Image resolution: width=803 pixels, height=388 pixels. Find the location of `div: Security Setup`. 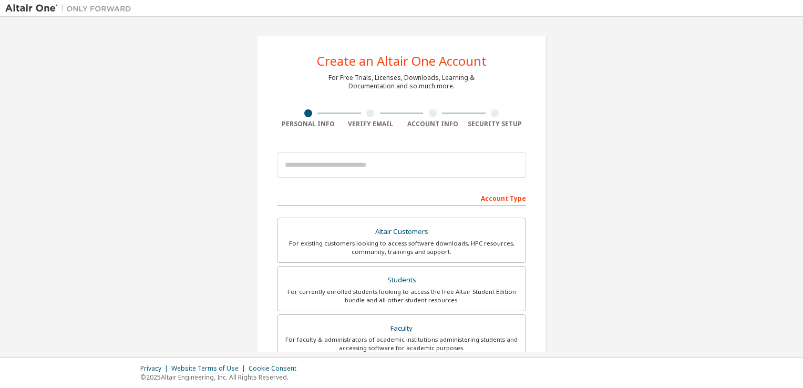

div: Security Setup is located at coordinates (495, 124).